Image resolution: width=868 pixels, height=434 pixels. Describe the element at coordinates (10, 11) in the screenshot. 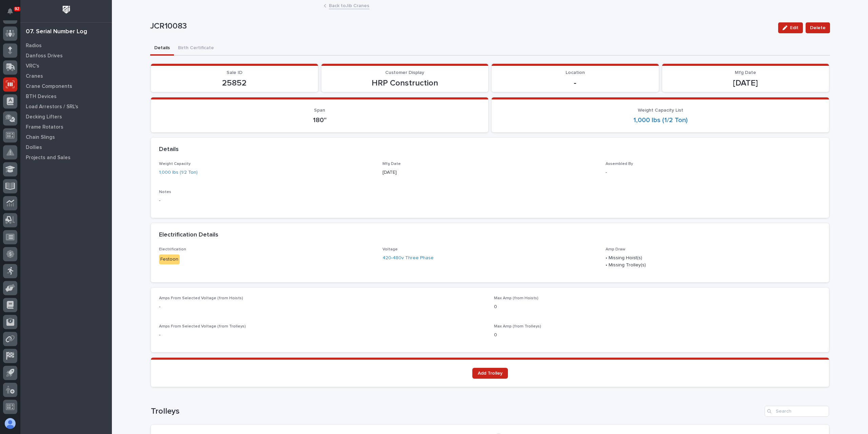

I see `button: Notifications` at that location.